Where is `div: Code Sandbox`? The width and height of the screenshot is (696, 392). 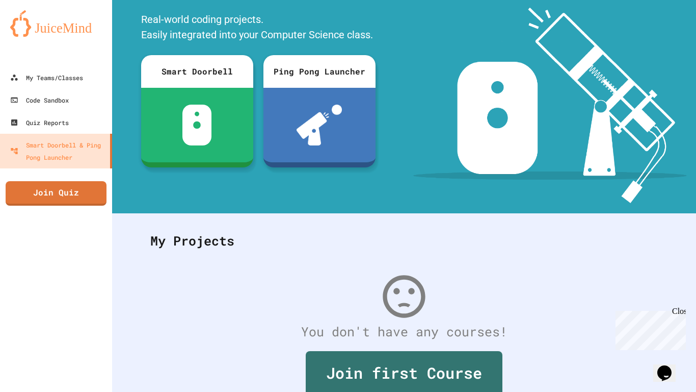
div: Code Sandbox is located at coordinates (39, 100).